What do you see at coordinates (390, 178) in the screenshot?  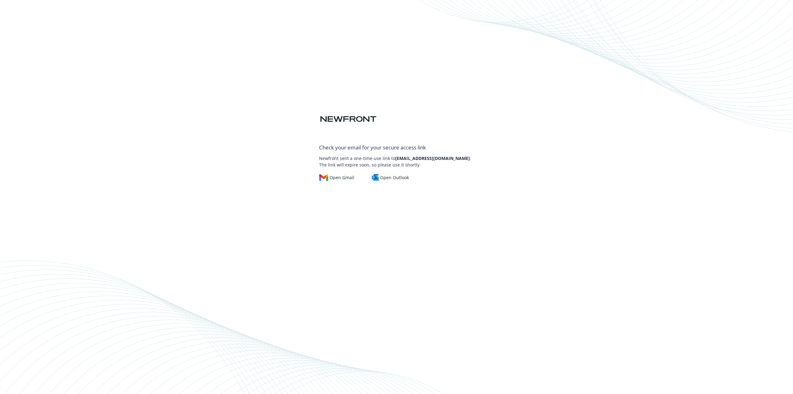 I see `div: Open Outlook` at bounding box center [390, 178].